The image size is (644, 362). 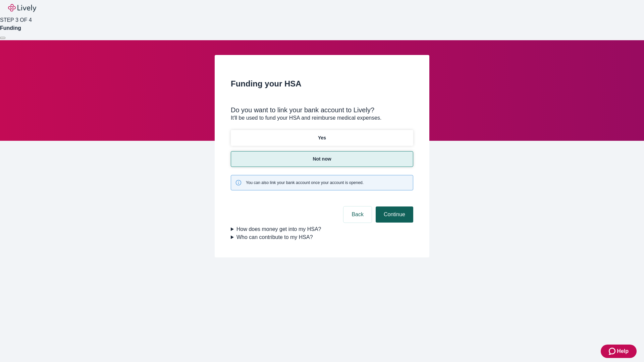 What do you see at coordinates (22, 8) in the screenshot?
I see `img: Lively` at bounding box center [22, 8].